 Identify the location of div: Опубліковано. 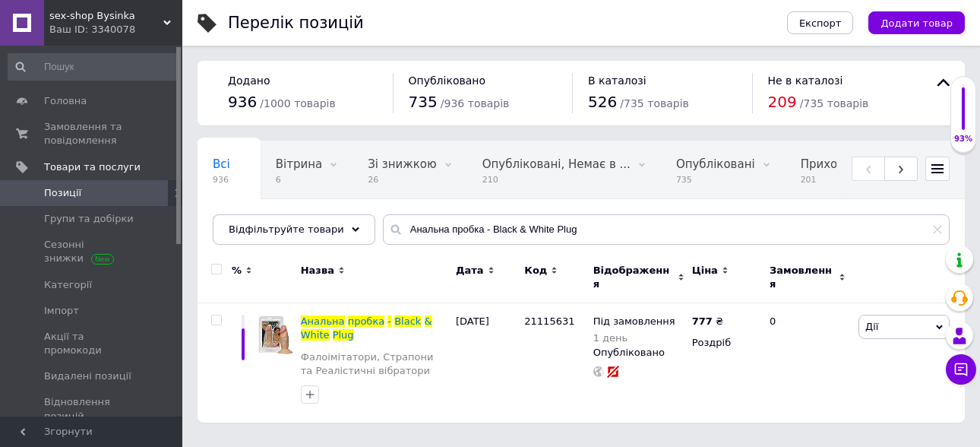
(639, 352).